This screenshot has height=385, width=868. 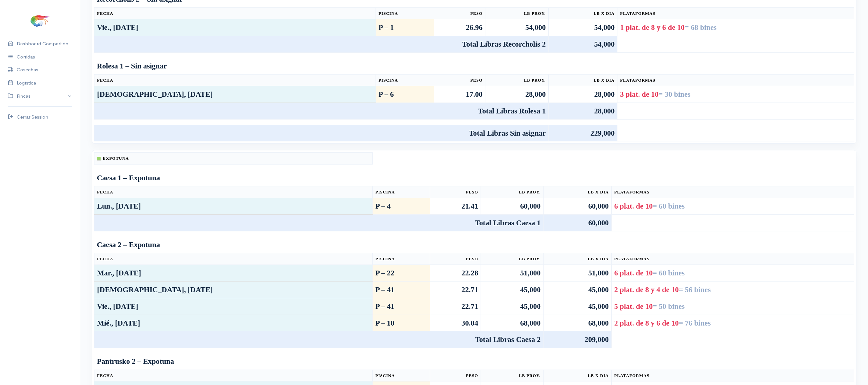 What do you see at coordinates (736, 94) in the screenshot?
I see `div: 3 plat. de 10` at bounding box center [736, 94].